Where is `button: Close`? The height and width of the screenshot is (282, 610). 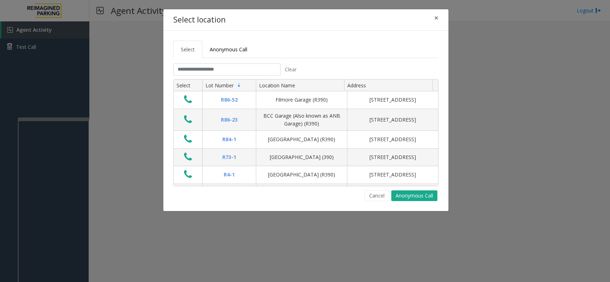 button: Close is located at coordinates (436, 18).